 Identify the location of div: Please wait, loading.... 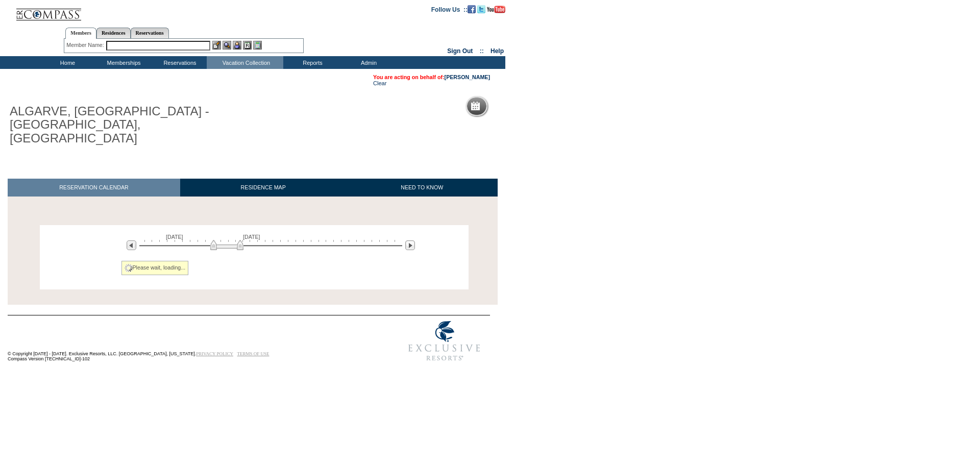
(155, 268).